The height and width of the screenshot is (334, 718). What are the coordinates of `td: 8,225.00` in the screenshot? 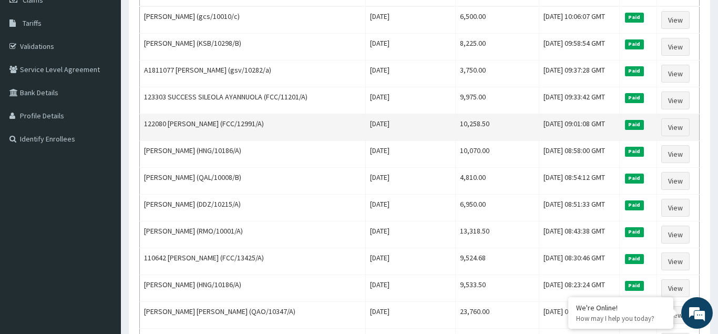 It's located at (497, 47).